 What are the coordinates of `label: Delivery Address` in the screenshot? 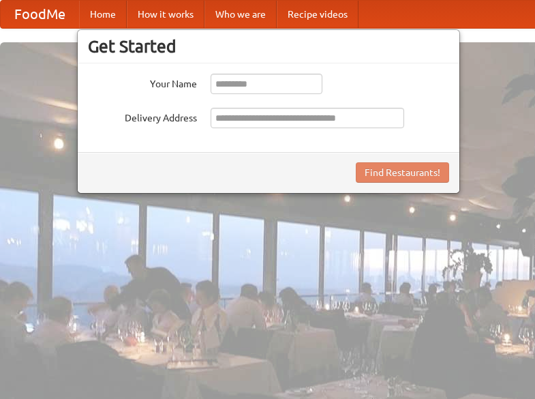 It's located at (143, 116).